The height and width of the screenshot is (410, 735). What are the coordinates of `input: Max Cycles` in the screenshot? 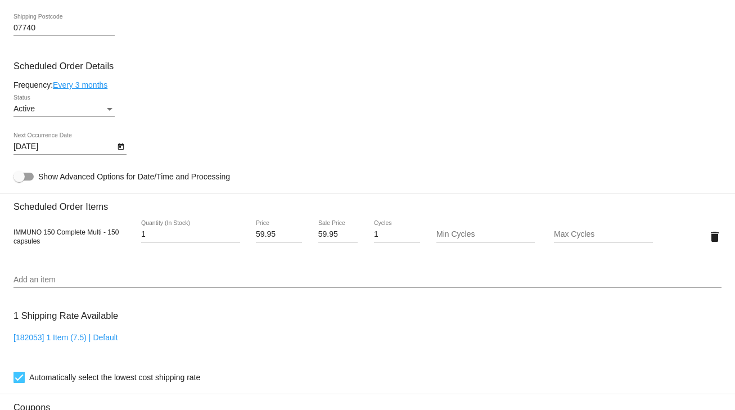 It's located at (604, 235).